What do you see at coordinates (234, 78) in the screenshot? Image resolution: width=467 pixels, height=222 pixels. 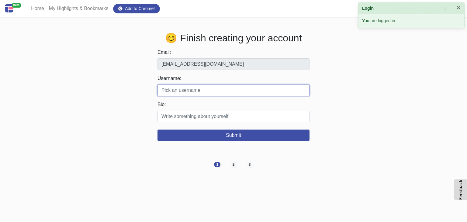 I see `label: Username:` at bounding box center [234, 78].